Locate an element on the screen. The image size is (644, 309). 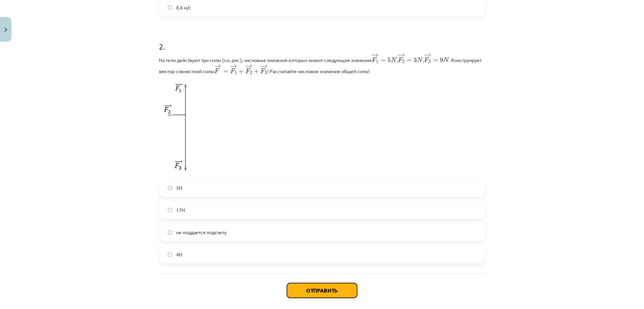
span: 17Н is located at coordinates (181, 210).